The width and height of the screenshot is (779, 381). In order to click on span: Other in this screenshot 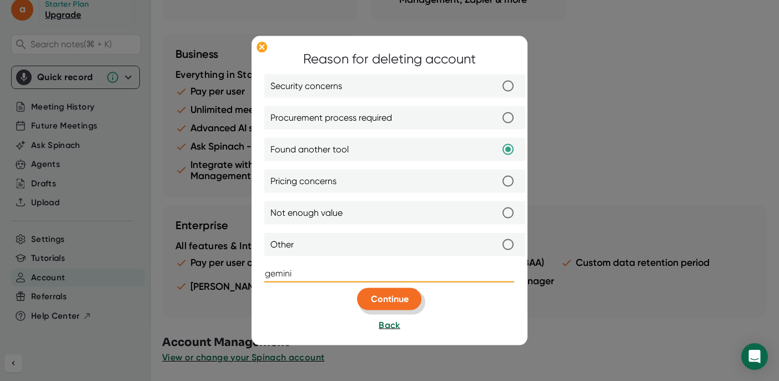, I will do `click(282, 244)`.